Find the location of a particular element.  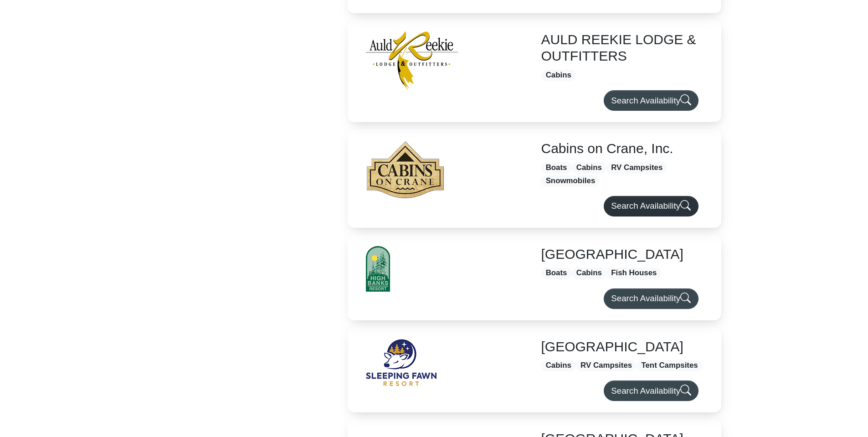

span: Snowmobiles is located at coordinates (570, 181).